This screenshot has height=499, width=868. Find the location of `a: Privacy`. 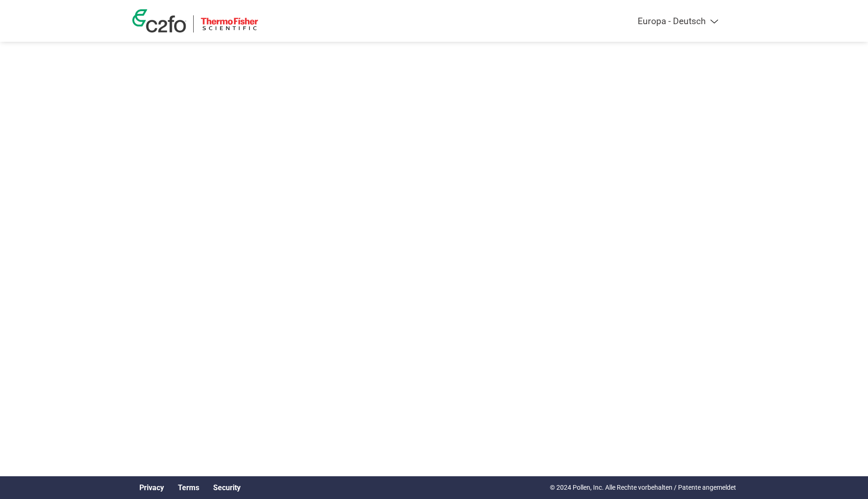

a: Privacy is located at coordinates (151, 488).